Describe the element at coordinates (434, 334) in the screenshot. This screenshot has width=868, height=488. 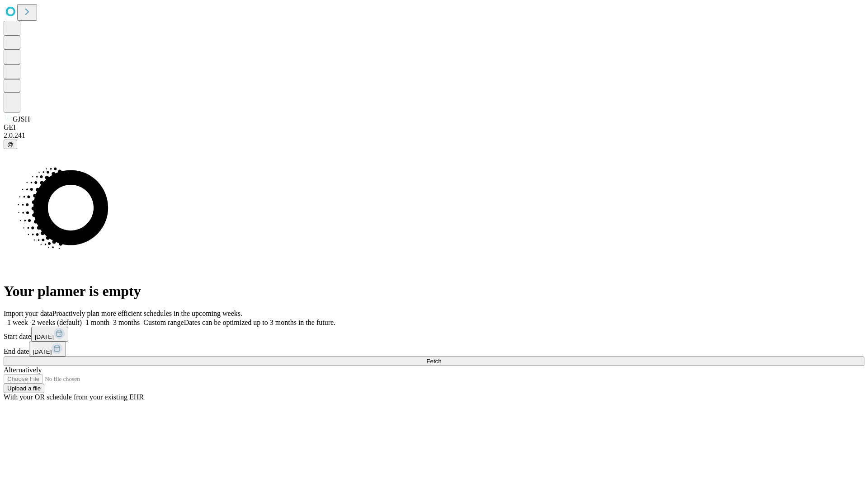
I see `div: Start date` at that location.